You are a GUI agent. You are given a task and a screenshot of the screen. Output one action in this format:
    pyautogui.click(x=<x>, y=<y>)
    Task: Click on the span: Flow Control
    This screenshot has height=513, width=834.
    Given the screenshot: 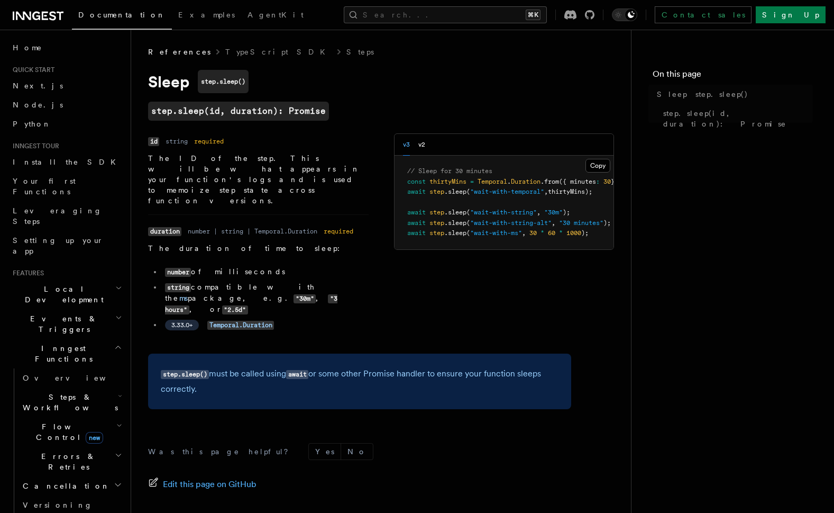 What is the action you would take?
    pyautogui.click(x=67, y=432)
    